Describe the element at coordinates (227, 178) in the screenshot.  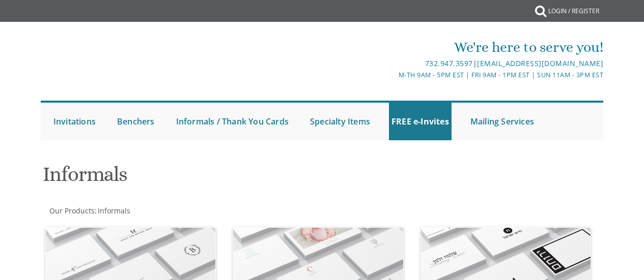
I see `h1: Informals` at that location.